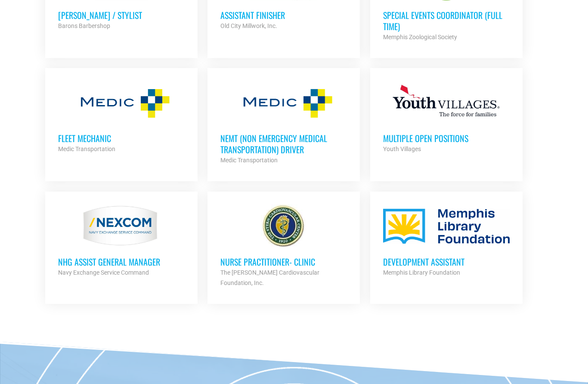 The height and width of the screenshot is (384, 588). I want to click on strong: Old City Millwork, Inc., so click(248, 26).